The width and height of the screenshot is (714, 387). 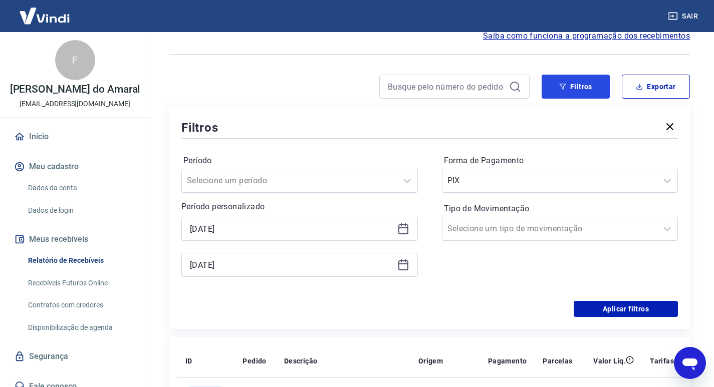 I want to click on p: Parcelas, so click(x=557, y=361).